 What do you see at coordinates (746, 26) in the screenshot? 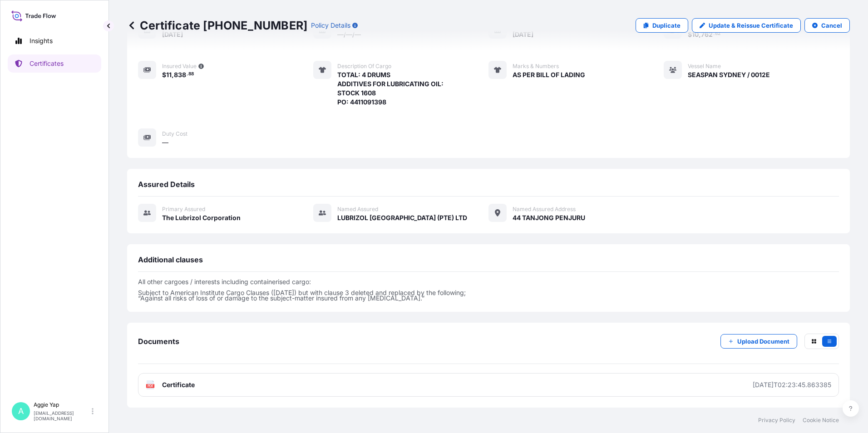
I see `a: Update & Reissue Certificate` at bounding box center [746, 26].